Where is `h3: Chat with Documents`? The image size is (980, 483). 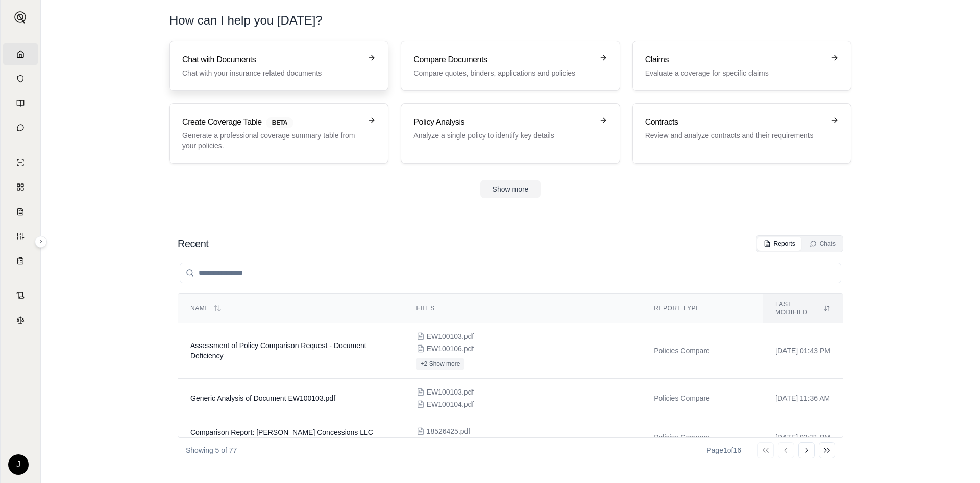
h3: Chat with Documents is located at coordinates (272, 60).